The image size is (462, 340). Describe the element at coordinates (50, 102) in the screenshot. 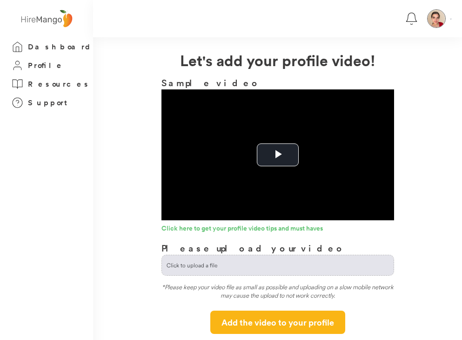

I see `h3: Support` at that location.